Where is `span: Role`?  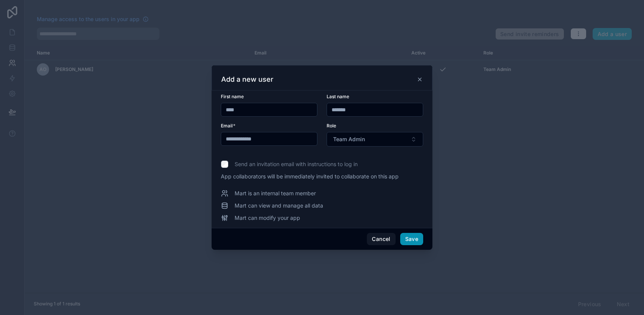
span: Role is located at coordinates (331, 126).